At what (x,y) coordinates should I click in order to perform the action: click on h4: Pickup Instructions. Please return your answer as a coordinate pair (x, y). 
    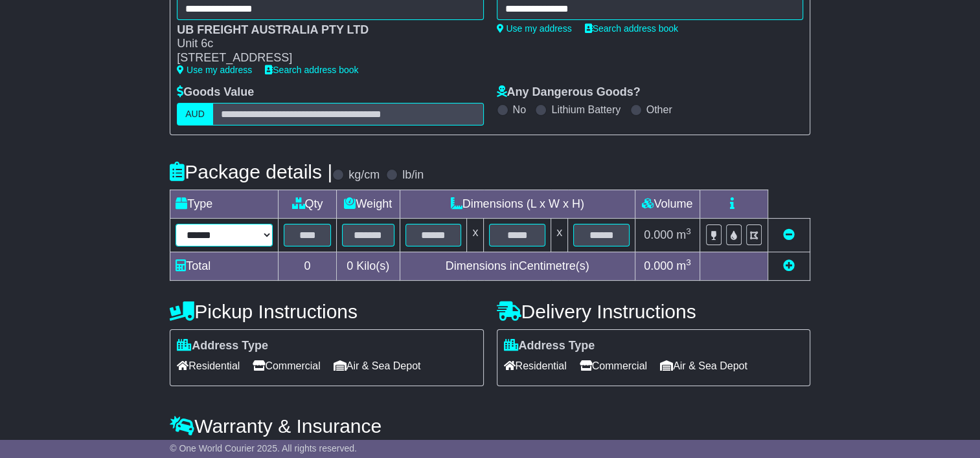
    Looking at the image, I should click on (327, 312).